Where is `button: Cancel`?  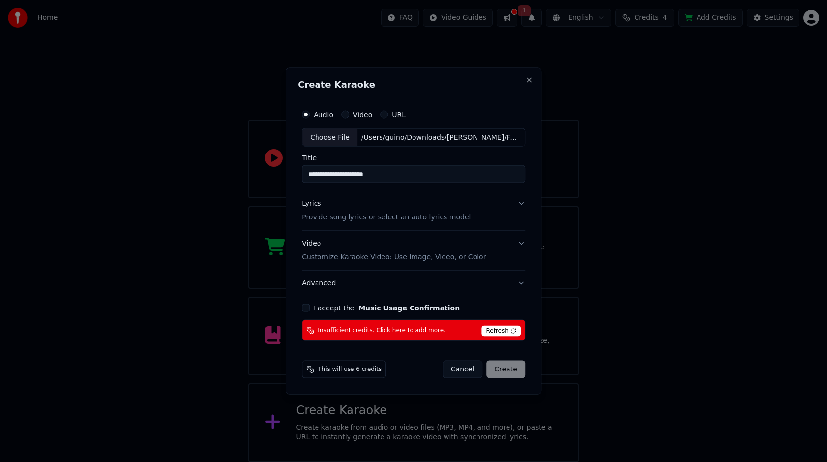 button: Cancel is located at coordinates (462, 370).